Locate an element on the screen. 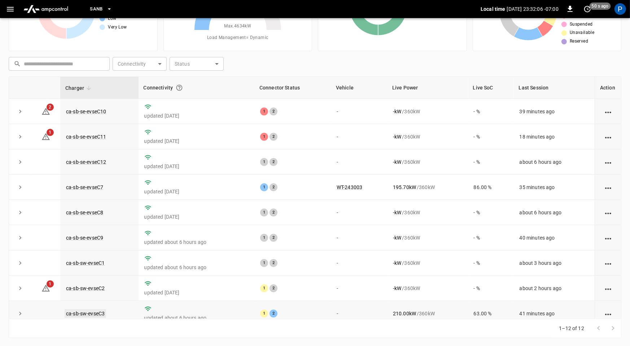  a: ca-sb-sw-evseC3 is located at coordinates (85, 314).